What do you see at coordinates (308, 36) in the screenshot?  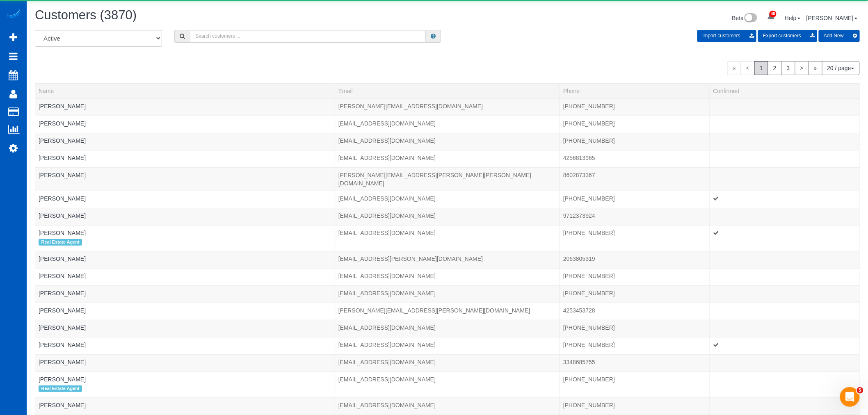 I see `input: Search customers ...` at bounding box center [308, 36].